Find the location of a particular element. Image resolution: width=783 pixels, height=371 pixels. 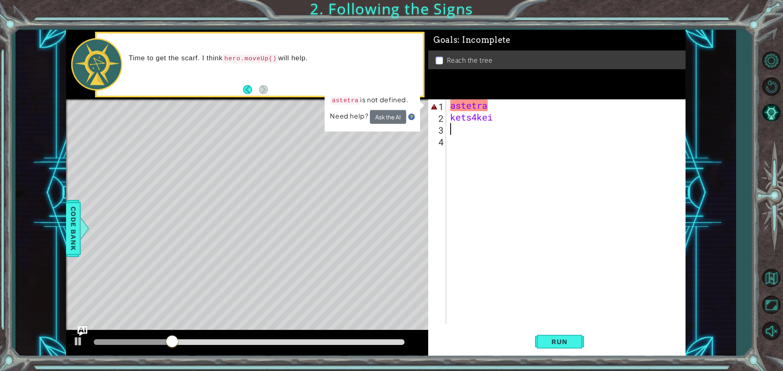

button: Ask AI is located at coordinates (82, 331).